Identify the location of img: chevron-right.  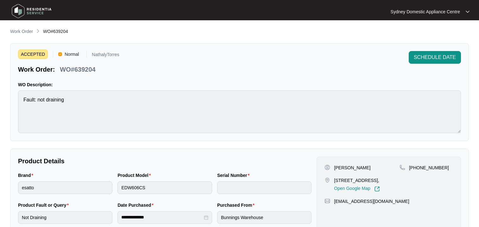
(38, 31).